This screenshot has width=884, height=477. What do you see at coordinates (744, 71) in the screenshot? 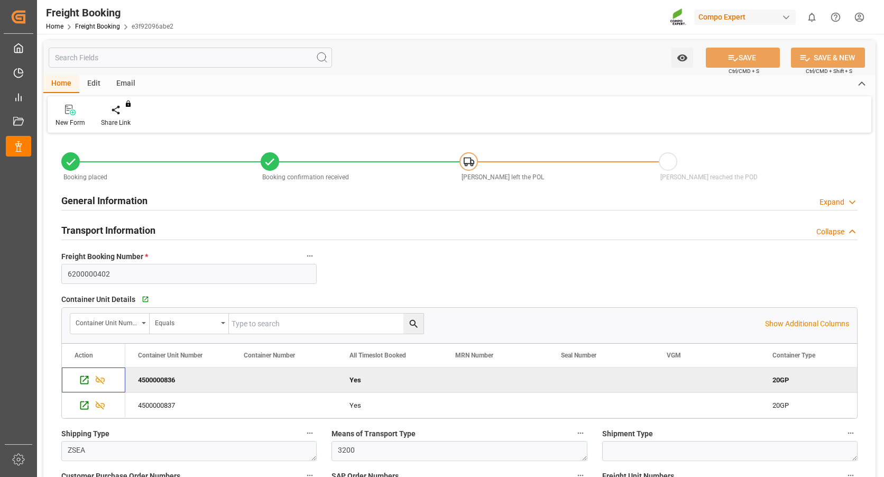
I see `span: Ctrl/CMD + S` at bounding box center [744, 71].